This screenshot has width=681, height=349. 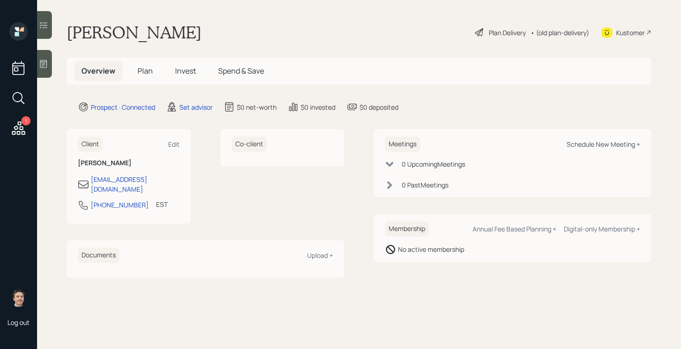 I want to click on div: Annual Fee Based Planning +, so click(x=514, y=229).